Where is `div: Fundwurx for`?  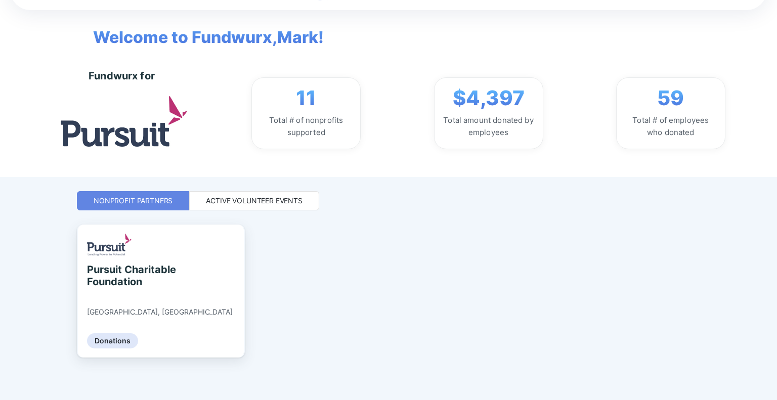 div: Fundwurx for is located at coordinates (121, 76).